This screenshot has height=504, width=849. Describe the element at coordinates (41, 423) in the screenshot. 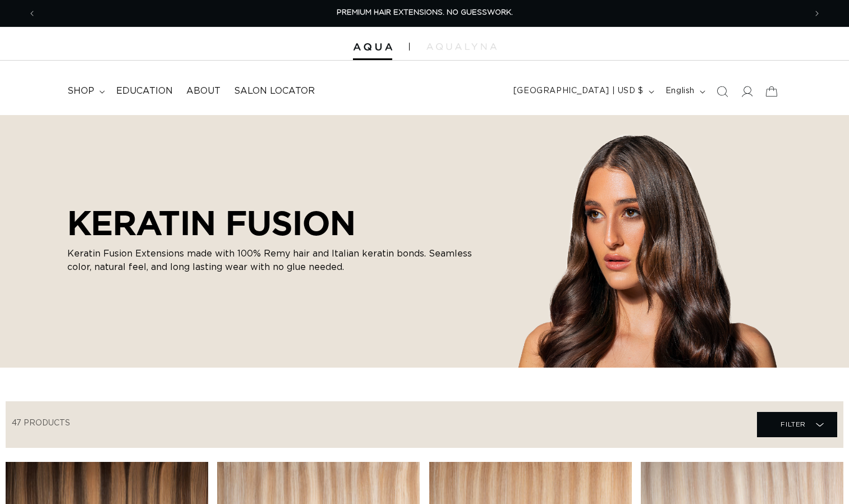

I see `span: 47 products` at that location.